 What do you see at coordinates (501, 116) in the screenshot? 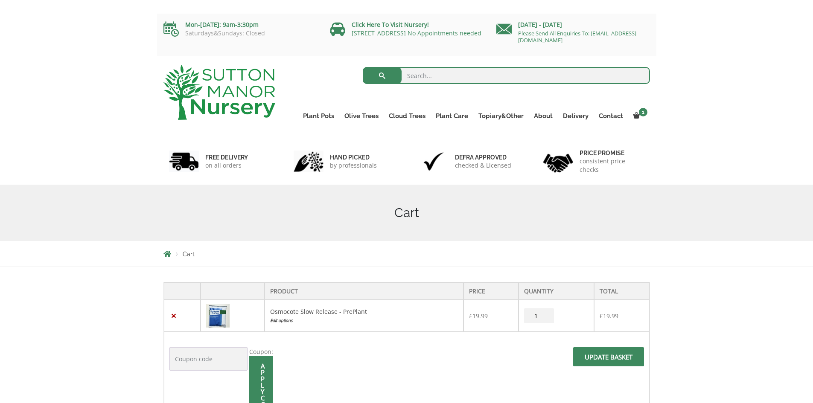
I see `a: Topiary&Other` at bounding box center [501, 116].